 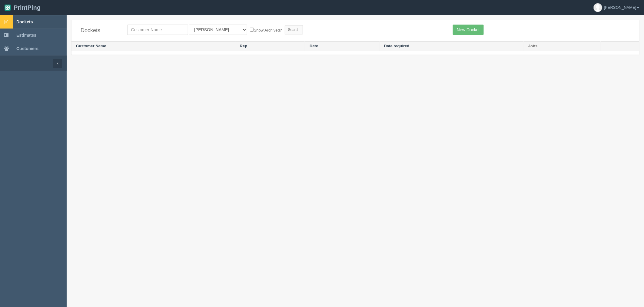 What do you see at coordinates (99, 30) in the screenshot?
I see `h4: Dockets` at bounding box center [99, 30].